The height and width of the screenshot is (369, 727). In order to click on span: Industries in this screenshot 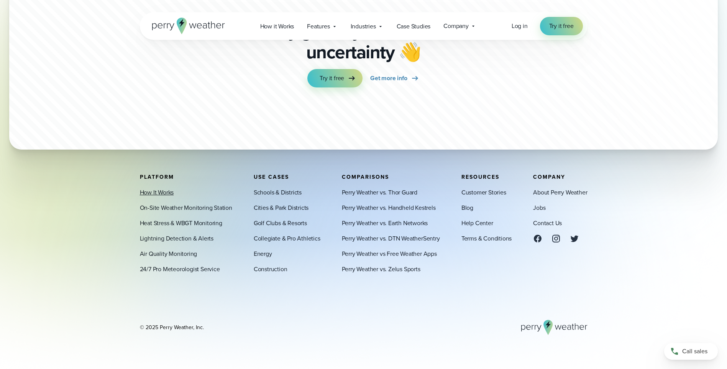, I will do `click(363, 26)`.